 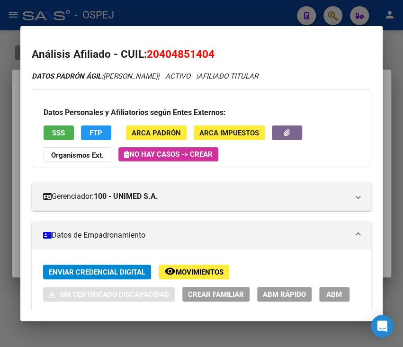 I want to click on div: Open Intercom Messenger, so click(x=382, y=326).